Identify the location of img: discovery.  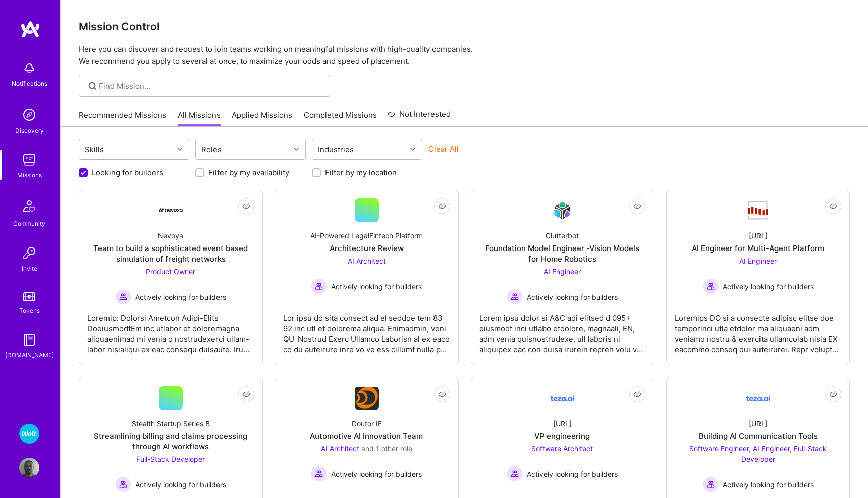
(29, 115).